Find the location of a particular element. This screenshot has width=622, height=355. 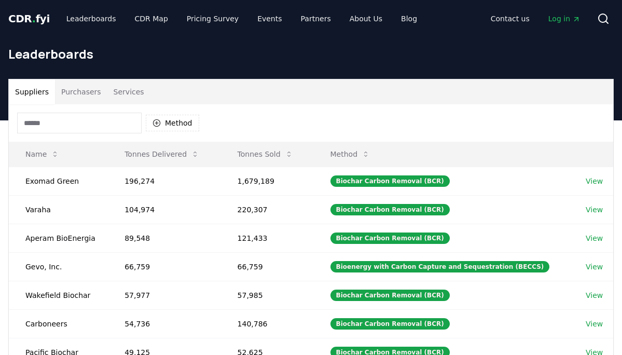

button: Tonnes Sold is located at coordinates (265, 154).